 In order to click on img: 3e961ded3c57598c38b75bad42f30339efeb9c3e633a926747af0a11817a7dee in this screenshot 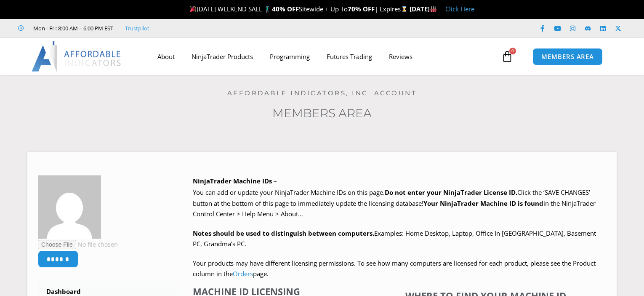, I will do `click(69, 207)`.